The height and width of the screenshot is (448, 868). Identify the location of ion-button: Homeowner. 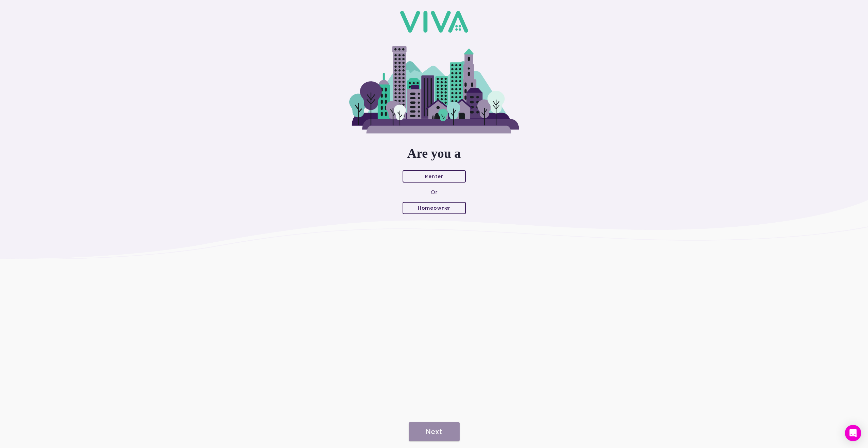
(434, 208).